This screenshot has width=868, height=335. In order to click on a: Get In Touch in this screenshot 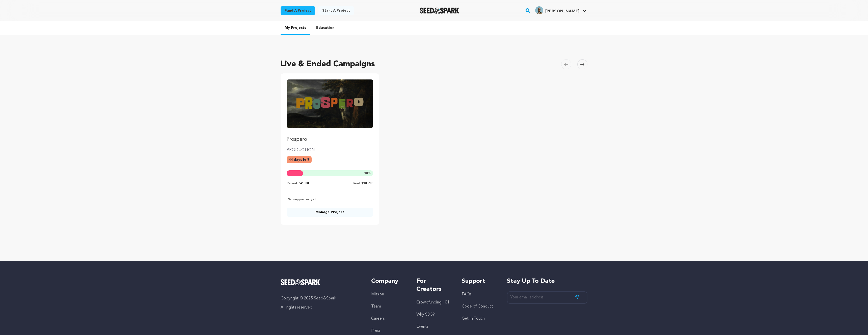, I will do `click(473, 318)`.